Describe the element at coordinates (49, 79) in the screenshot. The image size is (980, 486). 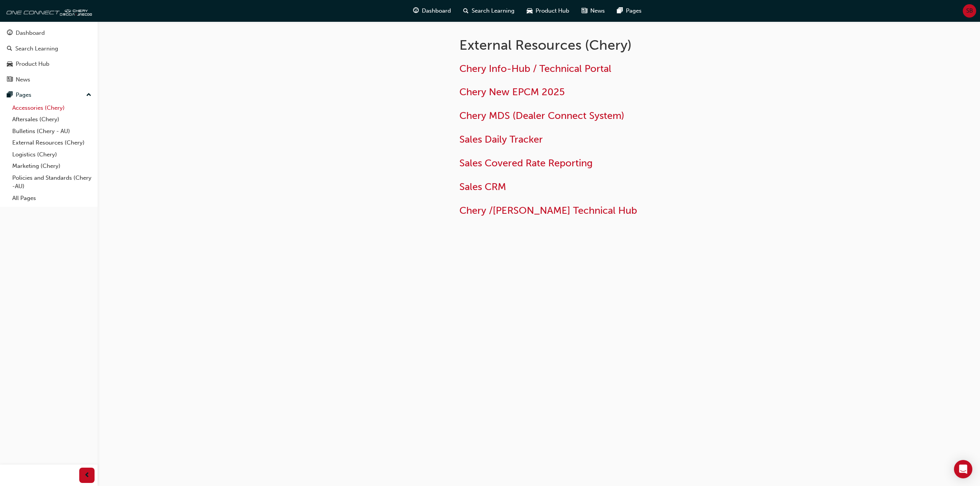
I see `a: News` at that location.